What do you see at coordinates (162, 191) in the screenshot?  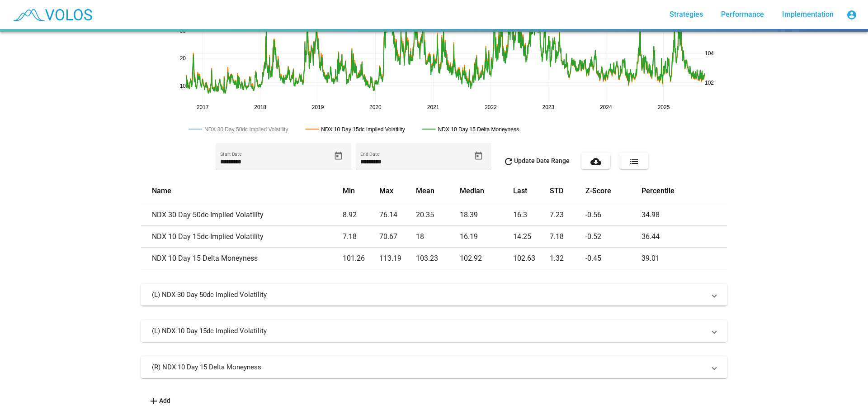 I see `button: Change sorting for name` at bounding box center [162, 191].